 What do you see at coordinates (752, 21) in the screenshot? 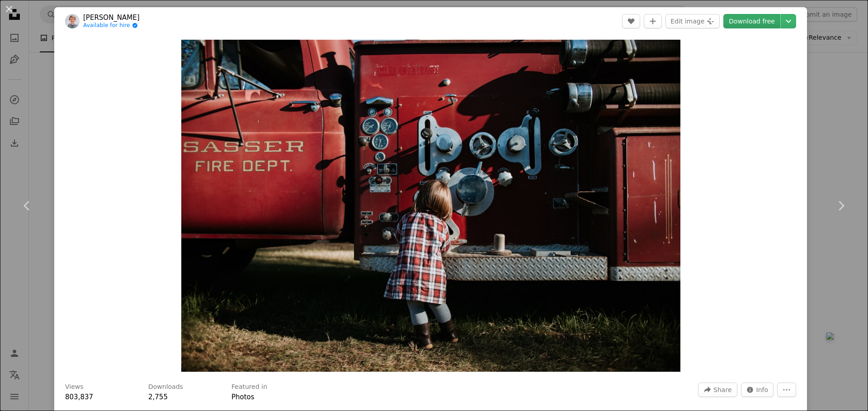
I see `a: Download free` at bounding box center [752, 21].